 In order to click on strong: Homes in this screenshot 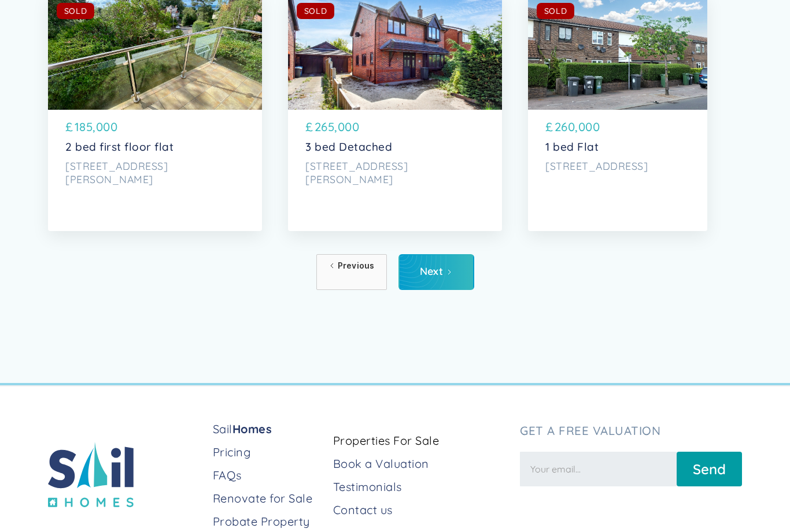, I will do `click(252, 429)`.